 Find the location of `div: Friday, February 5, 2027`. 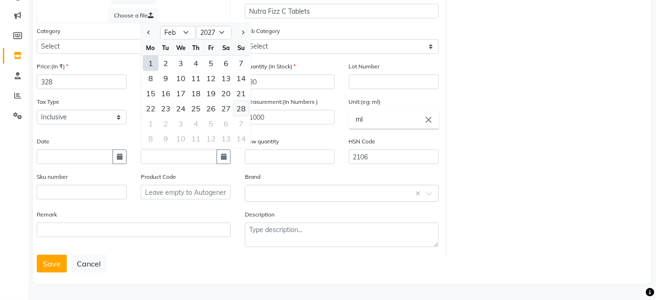

div: Friday, February 5, 2027 is located at coordinates (211, 63).